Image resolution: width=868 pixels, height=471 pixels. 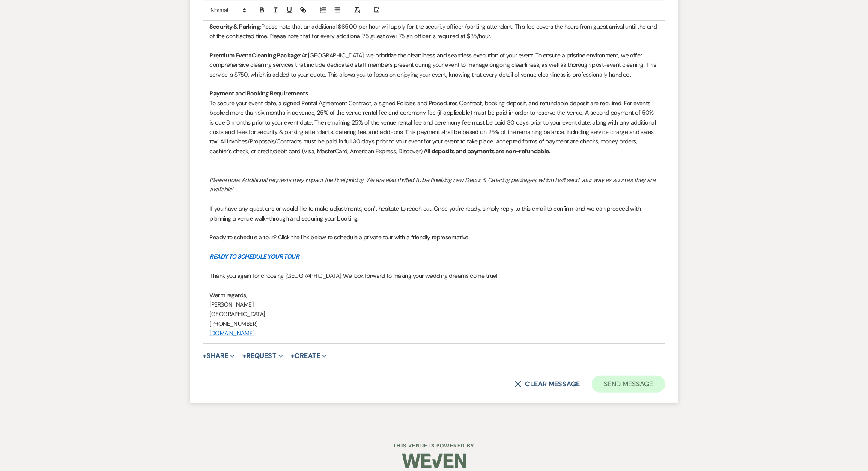 What do you see at coordinates (628, 384) in the screenshot?
I see `button: Send Message` at bounding box center [628, 384].